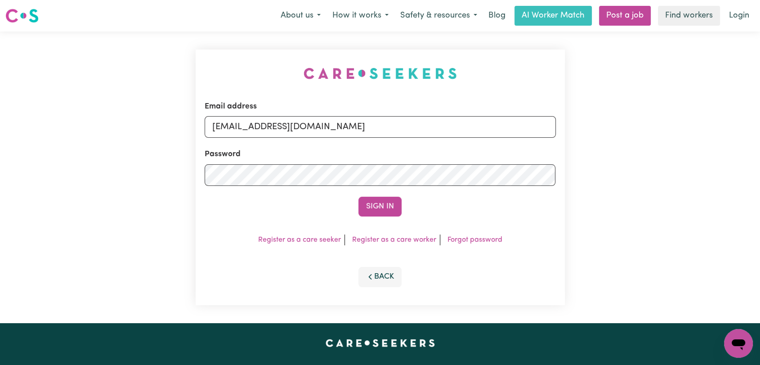  I want to click on a: Careseekers home page, so click(380, 343).